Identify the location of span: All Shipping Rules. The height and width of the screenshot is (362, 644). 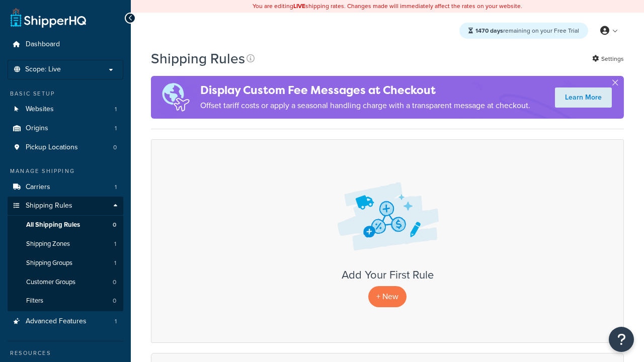
(53, 225).